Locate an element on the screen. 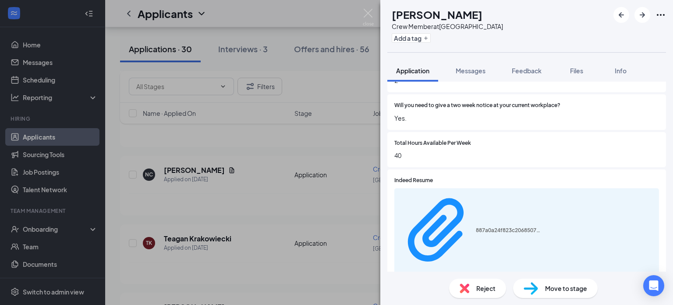  svg: Paperclip is located at coordinates (438, 230).